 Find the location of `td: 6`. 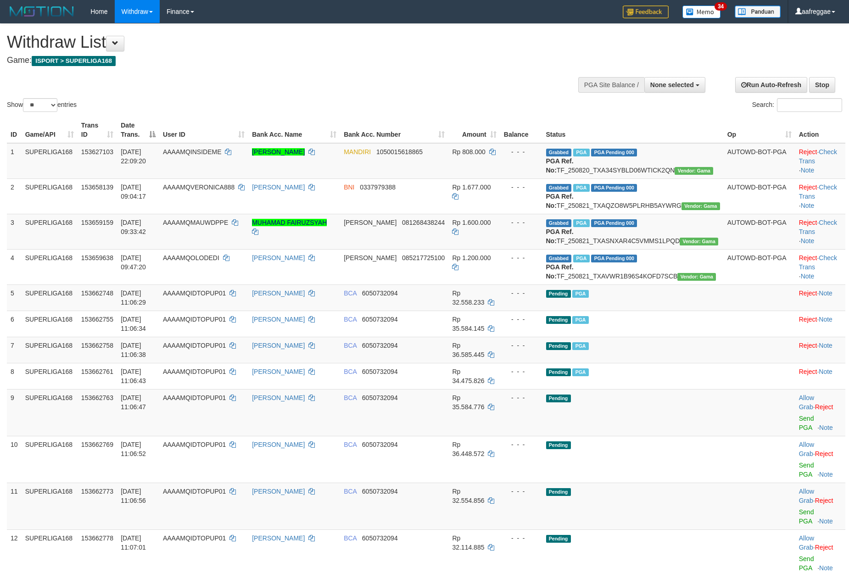

td: 6 is located at coordinates (14, 324).